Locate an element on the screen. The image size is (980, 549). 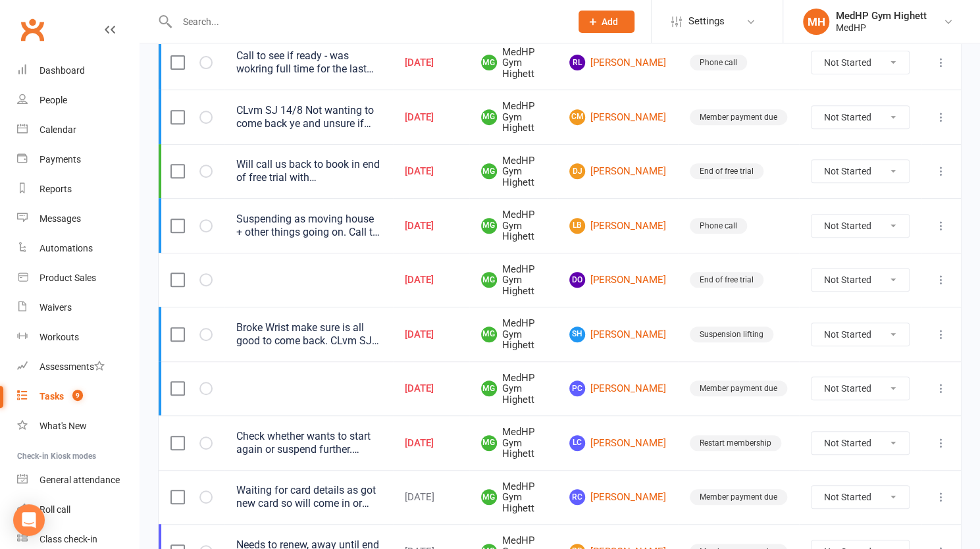
div: Class check-in is located at coordinates (69, 539).